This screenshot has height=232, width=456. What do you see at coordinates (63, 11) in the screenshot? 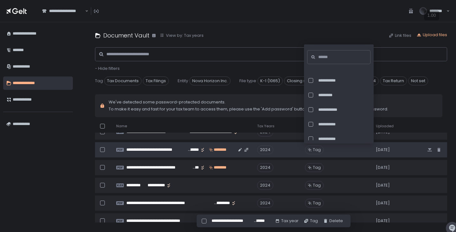
I see `div: Search for option` at bounding box center [63, 11].